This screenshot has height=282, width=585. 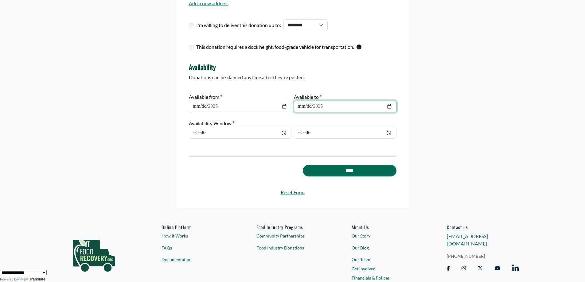 I want to click on label: Available to, so click(x=308, y=97).